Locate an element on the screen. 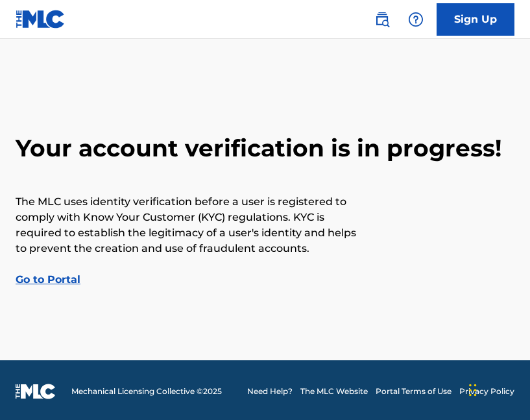 The height and width of the screenshot is (420, 530). p: The MLC uses identity verification before a user is registered to comply with Know Your Customer ... is located at coordinates (188, 225).